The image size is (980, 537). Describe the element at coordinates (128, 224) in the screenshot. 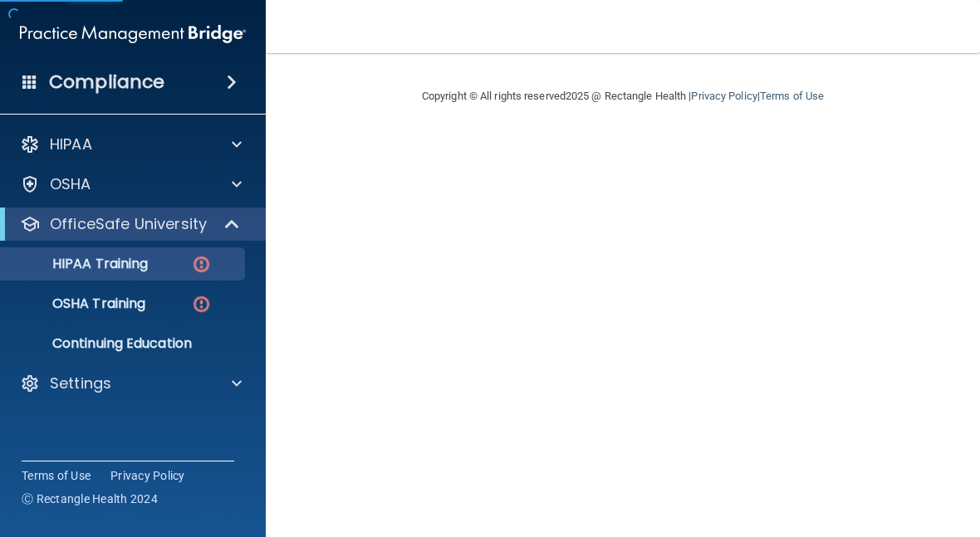

I see `p: OfficeSafe University` at that location.